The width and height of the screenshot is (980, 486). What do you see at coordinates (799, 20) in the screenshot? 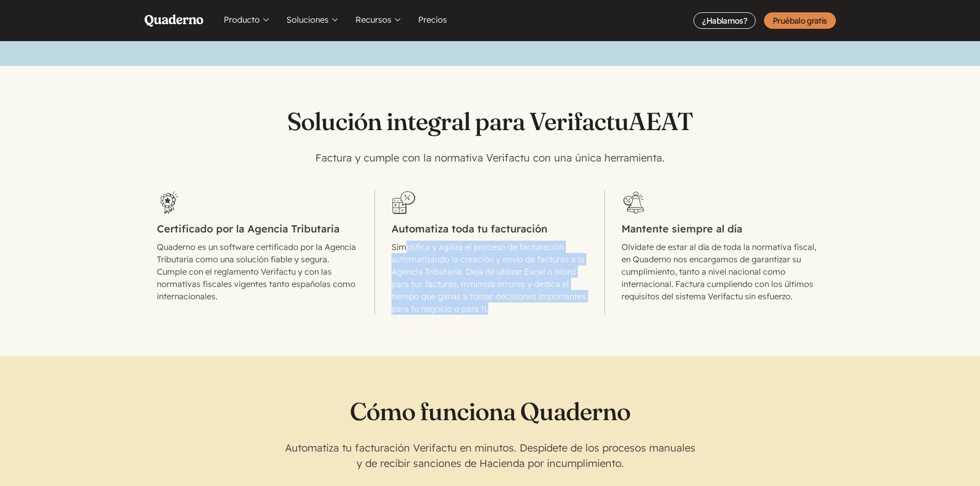
I see `a: Pruébalo gratis` at bounding box center [799, 20].